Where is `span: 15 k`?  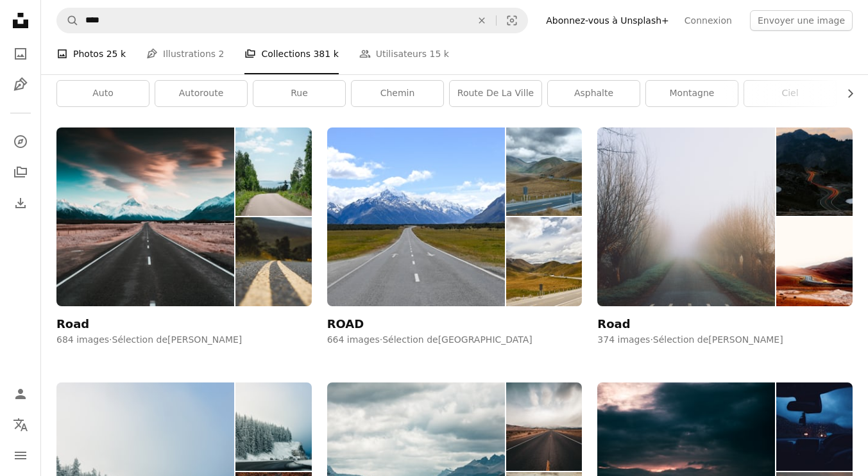 span: 15 k is located at coordinates (440, 54).